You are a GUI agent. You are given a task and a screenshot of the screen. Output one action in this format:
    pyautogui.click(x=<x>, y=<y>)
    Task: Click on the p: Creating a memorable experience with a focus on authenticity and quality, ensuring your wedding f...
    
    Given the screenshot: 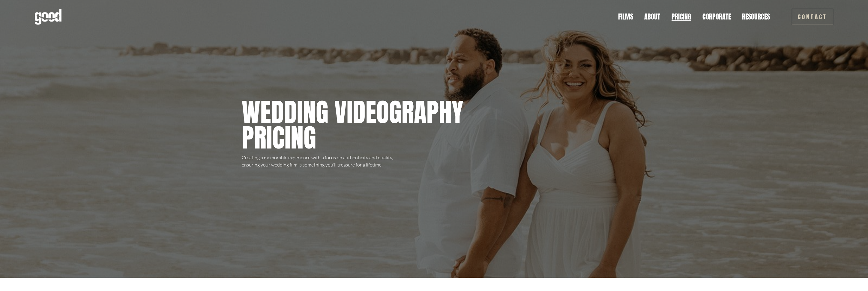 What is the action you would take?
    pyautogui.click(x=319, y=161)
    